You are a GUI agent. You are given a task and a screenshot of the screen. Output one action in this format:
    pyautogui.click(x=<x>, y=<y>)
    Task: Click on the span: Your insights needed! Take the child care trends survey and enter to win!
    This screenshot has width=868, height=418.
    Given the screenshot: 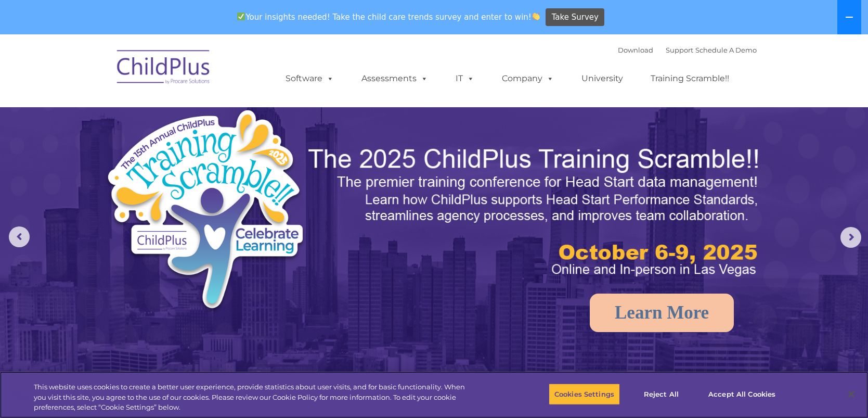 What is the action you would take?
    pyautogui.click(x=389, y=16)
    